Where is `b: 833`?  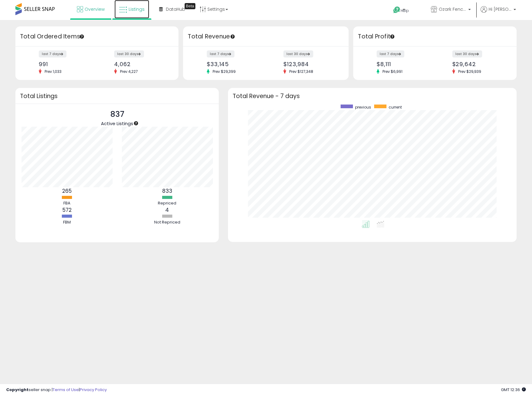 b: 833 is located at coordinates (167, 191).